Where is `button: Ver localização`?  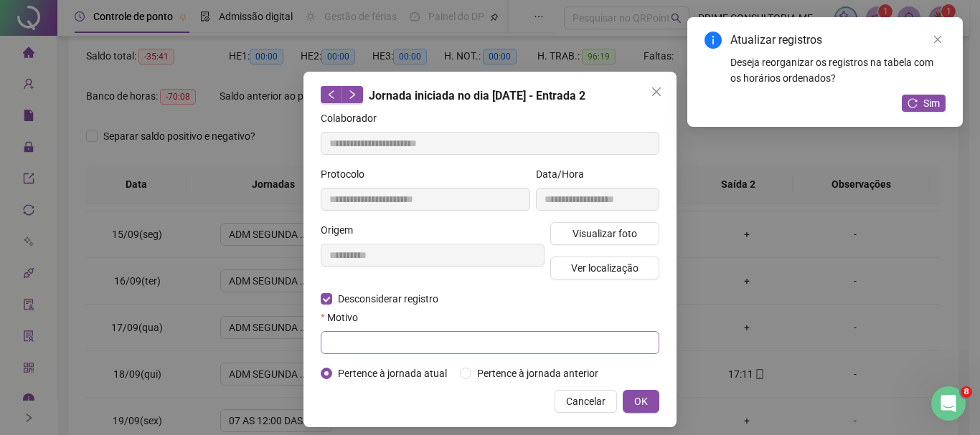 button: Ver localização is located at coordinates (605, 268).